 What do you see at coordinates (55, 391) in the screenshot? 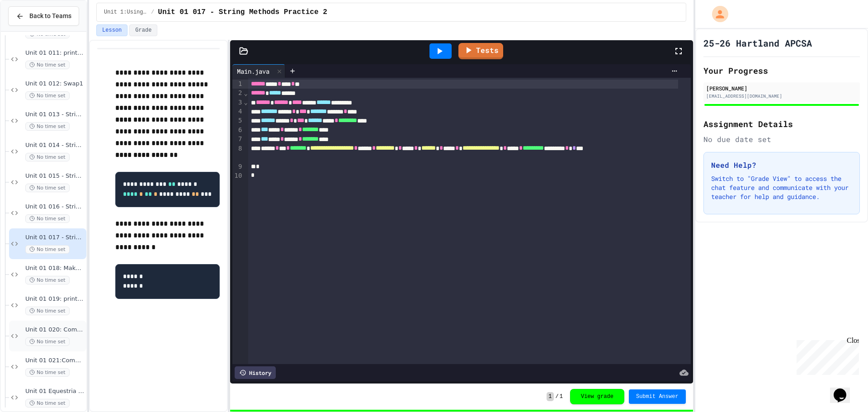
I see `span: Unit 01 Equestria Project` at bounding box center [55, 391].